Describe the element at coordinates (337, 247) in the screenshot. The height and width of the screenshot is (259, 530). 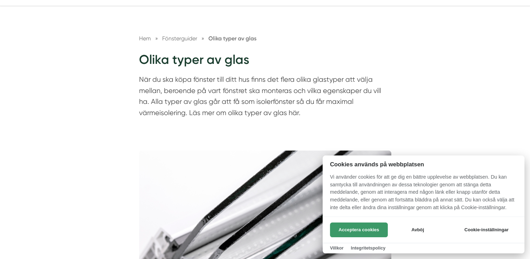
I see `a: Villkor` at that location.